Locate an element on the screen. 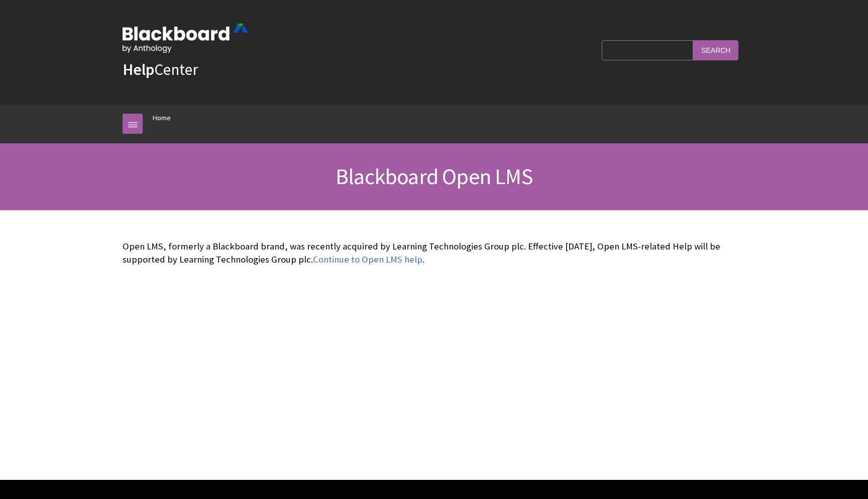 This screenshot has height=499, width=868. a: Home is located at coordinates (162, 118).